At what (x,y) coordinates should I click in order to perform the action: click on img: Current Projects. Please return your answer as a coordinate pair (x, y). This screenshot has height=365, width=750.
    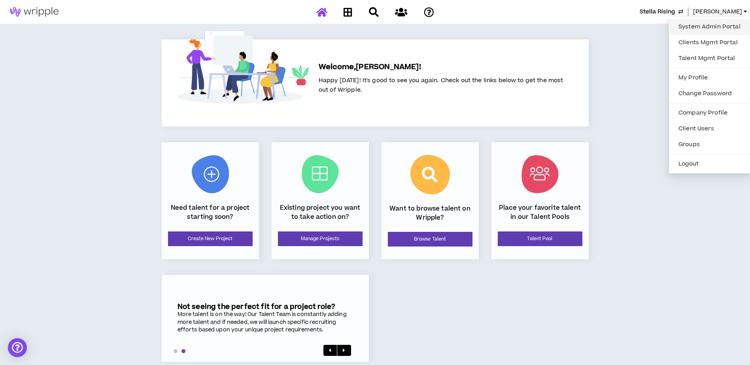
    Looking at the image, I should click on (320, 174).